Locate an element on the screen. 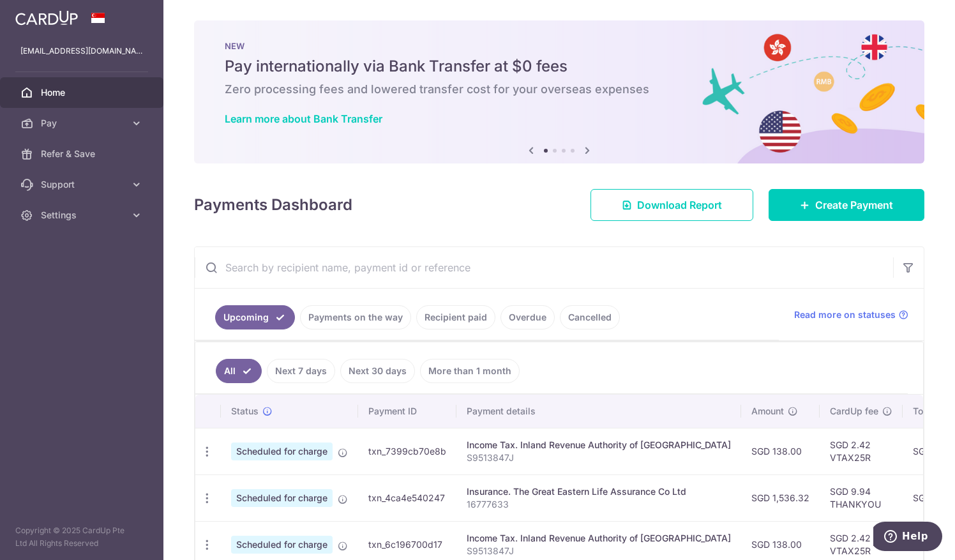 Image resolution: width=955 pixels, height=560 pixels. td: txn_4ca4e540247 is located at coordinates (407, 498).